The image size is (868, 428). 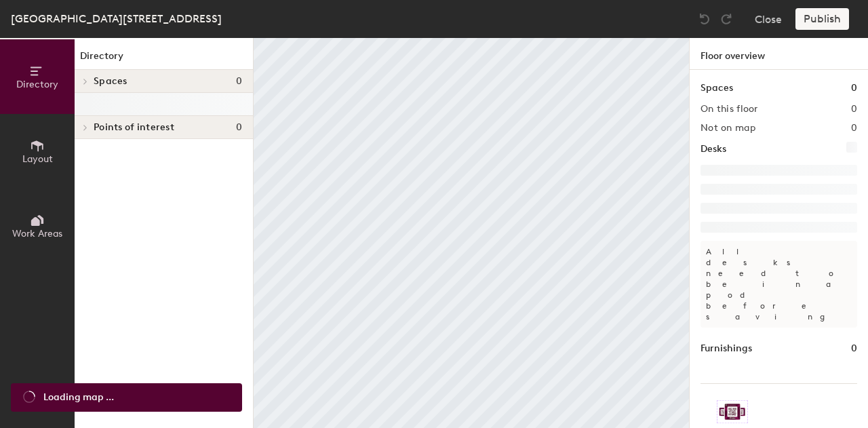 I want to click on span: Directory, so click(x=38, y=84).